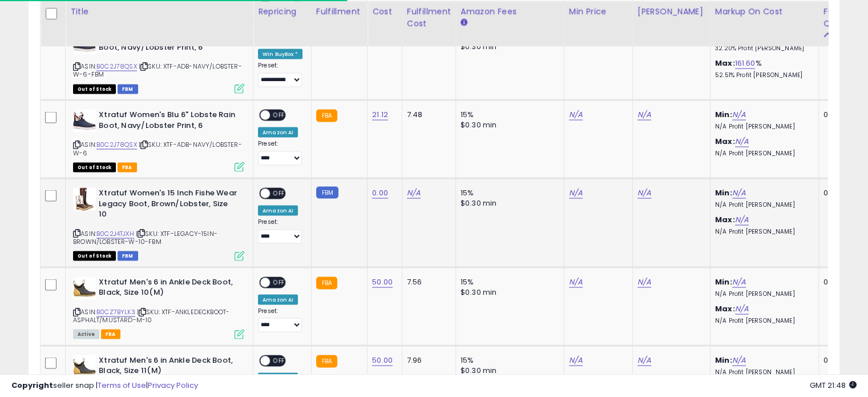  I want to click on div: Fulfillment, so click(339, 12).